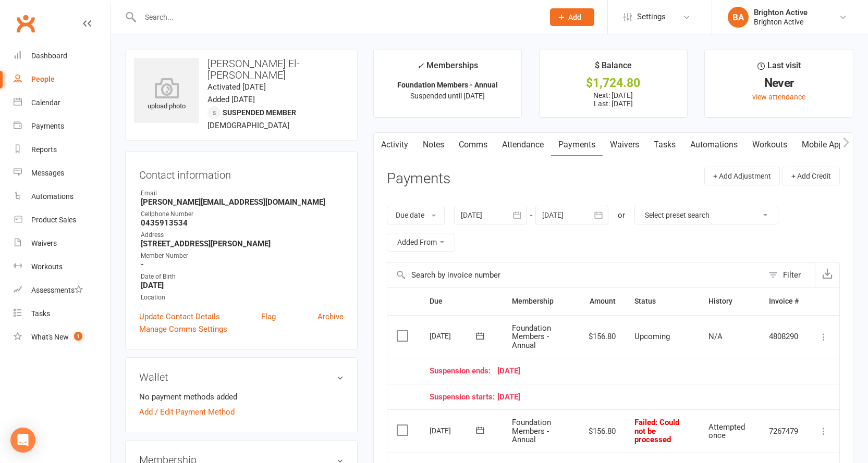 This screenshot has width=868, height=463. Describe the element at coordinates (433, 145) in the screenshot. I see `a: Notes` at that location.